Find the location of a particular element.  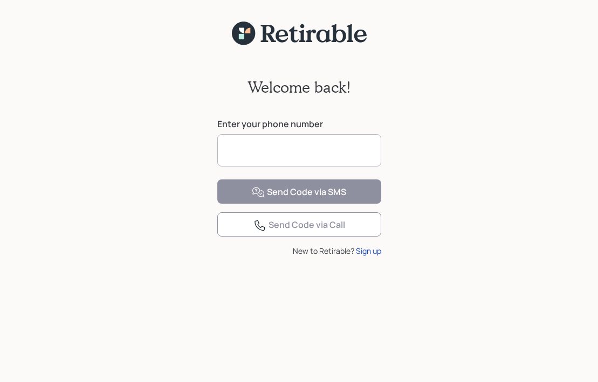

div: New to Retirable? is located at coordinates (299, 251).